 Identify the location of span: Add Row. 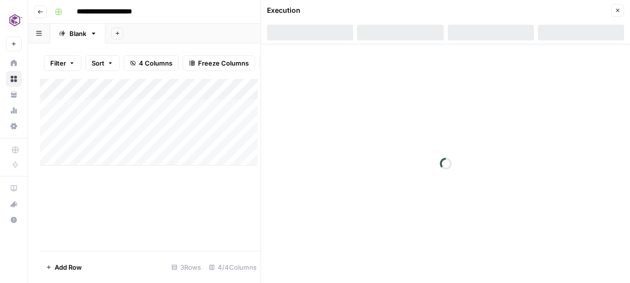
(68, 267).